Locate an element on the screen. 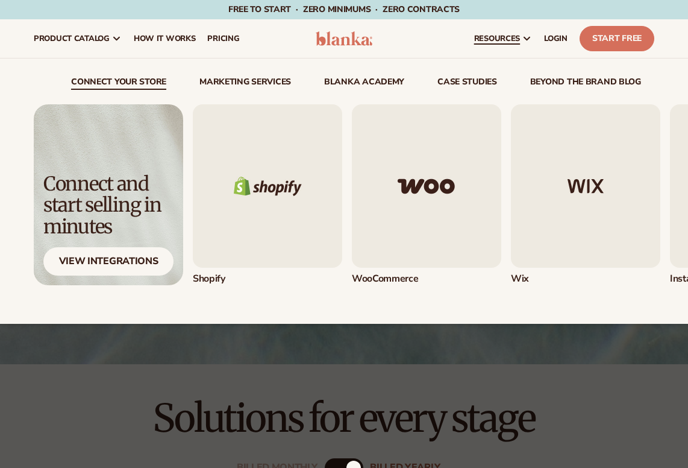 The image size is (688, 468). img: Wix logo. is located at coordinates (586, 186).